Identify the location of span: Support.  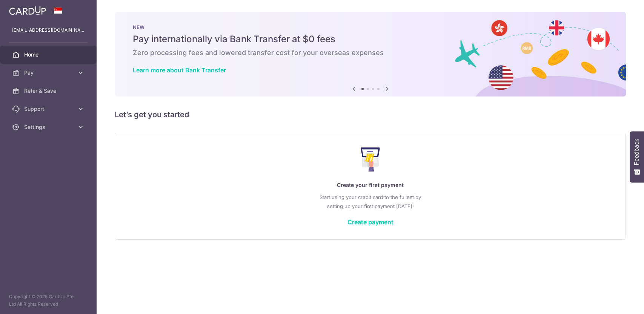
(49, 109).